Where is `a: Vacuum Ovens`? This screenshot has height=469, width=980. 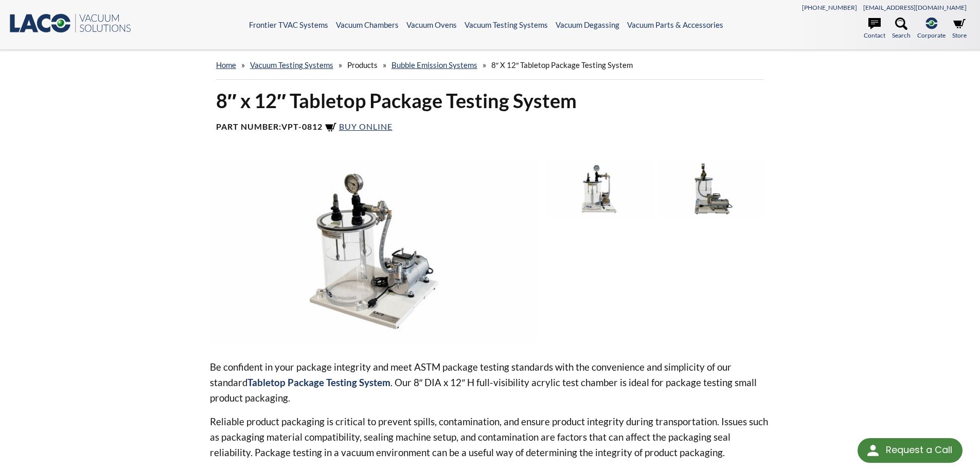 a: Vacuum Ovens is located at coordinates (432, 25).